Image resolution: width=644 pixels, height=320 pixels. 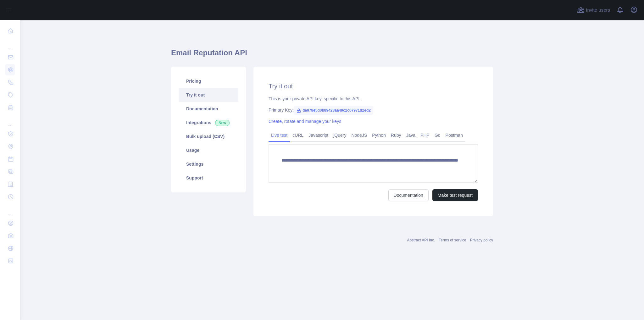 What do you see at coordinates (305, 122) in the screenshot?
I see `a: Create, rotate and manage your keys` at bounding box center [305, 122].